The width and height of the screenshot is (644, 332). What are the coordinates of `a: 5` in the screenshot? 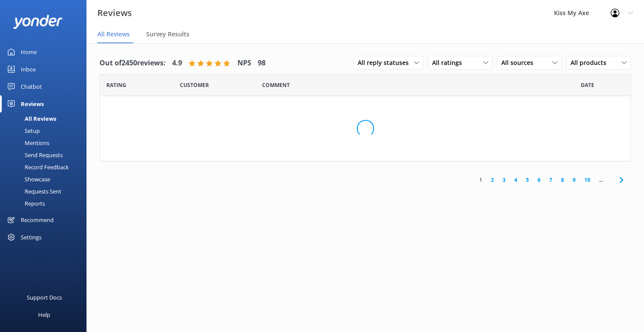 It's located at (527, 179).